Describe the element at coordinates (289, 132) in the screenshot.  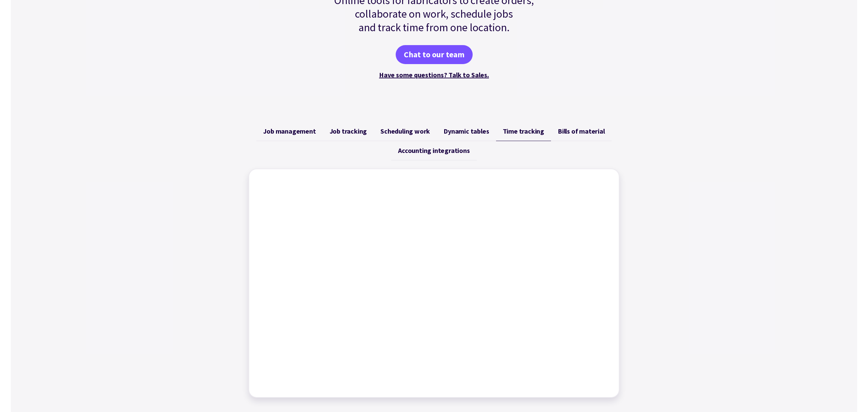
I see `span: Job management` at that location.